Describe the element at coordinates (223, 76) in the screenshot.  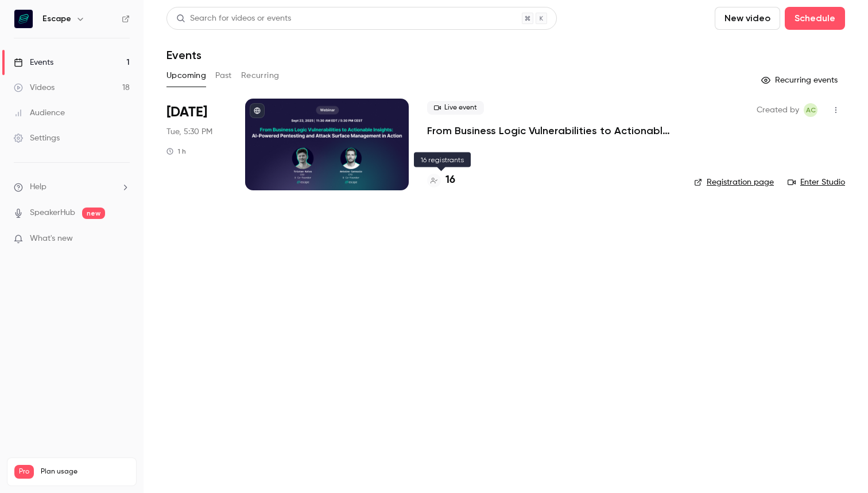
I see `button: Past` at that location.